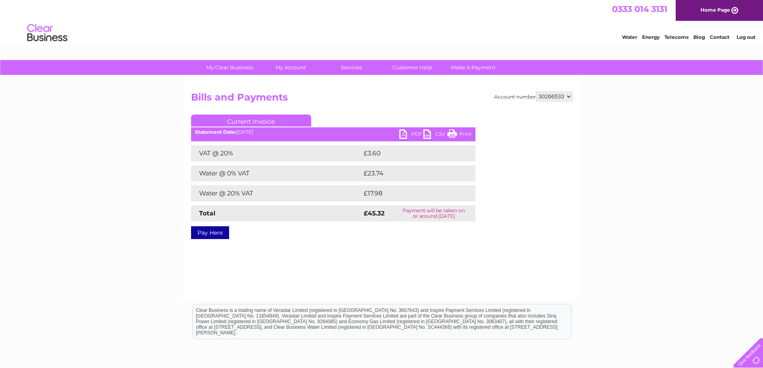 This screenshot has height=368, width=763. Describe the element at coordinates (699, 37) in the screenshot. I see `a: Blog` at that location.